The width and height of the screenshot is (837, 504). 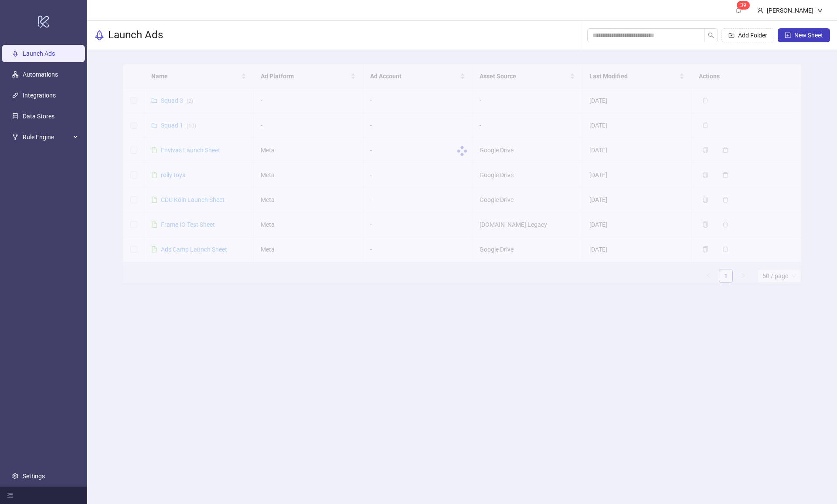 What do you see at coordinates (803, 35) in the screenshot?
I see `button: New Sheet` at bounding box center [803, 35].